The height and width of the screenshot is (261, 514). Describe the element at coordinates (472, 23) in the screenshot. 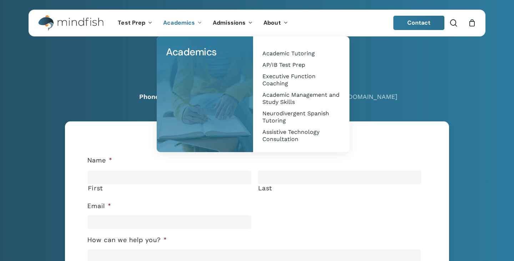

I see `a: Cart` at that location.